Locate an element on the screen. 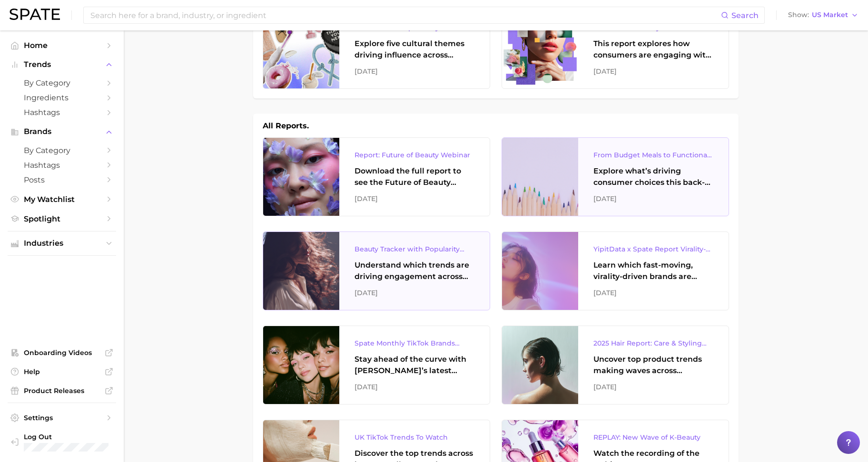 Image resolution: width=868 pixels, height=462 pixels. div: Spate Monthly TikTok Brands Tracker is located at coordinates (414, 343).